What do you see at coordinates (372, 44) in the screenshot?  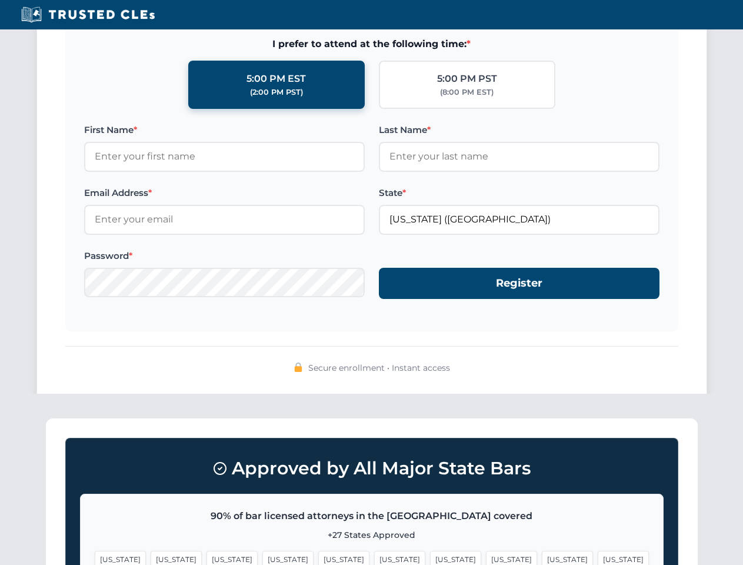 I see `span: I prefer to attend at the following time:` at bounding box center [372, 44].